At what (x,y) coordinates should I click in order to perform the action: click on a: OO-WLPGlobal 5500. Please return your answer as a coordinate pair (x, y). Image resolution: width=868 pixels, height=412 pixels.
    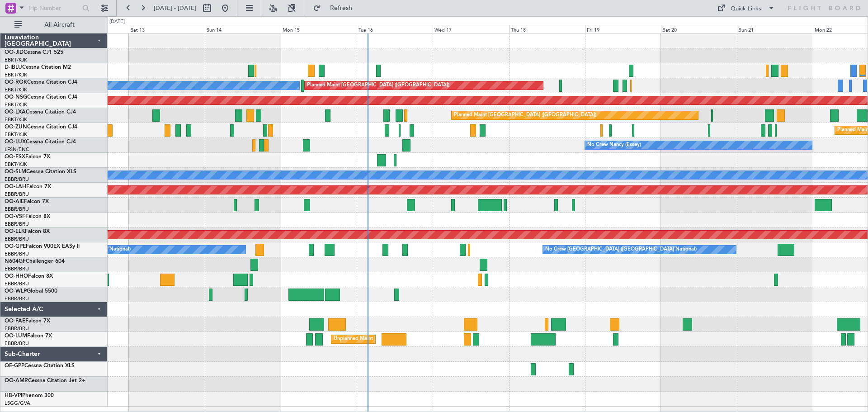
    Looking at the image, I should click on (31, 291).